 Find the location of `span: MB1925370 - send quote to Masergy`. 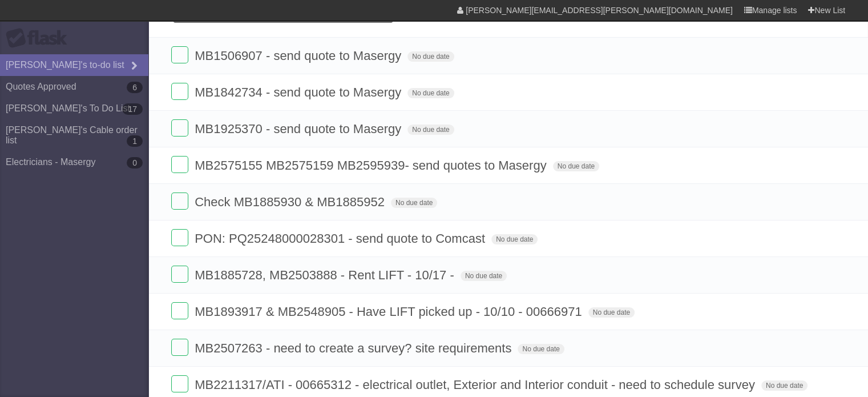

span: MB1925370 - send quote to Masergy is located at coordinates (299, 129).